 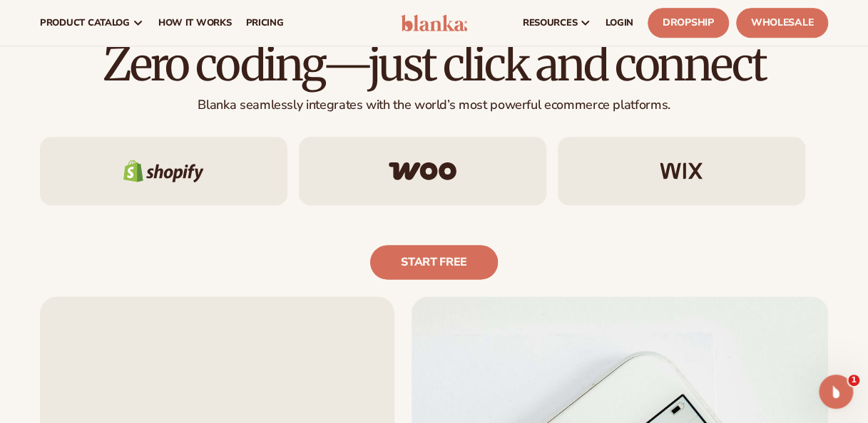 I want to click on span: pricing, so click(x=264, y=23).